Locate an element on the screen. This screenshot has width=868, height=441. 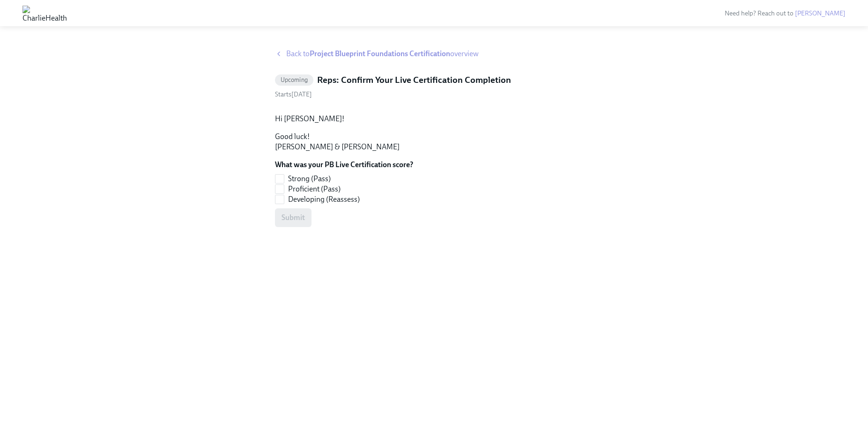
img: CharlieHealth is located at coordinates (44, 13).